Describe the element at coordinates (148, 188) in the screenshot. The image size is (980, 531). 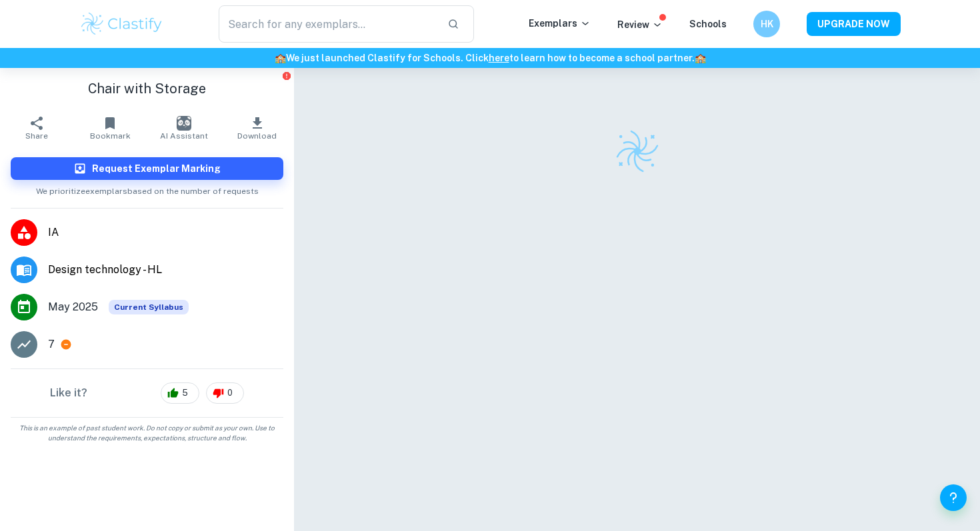
I see `span: We prioritize exemplars based on the number of requests` at that location.